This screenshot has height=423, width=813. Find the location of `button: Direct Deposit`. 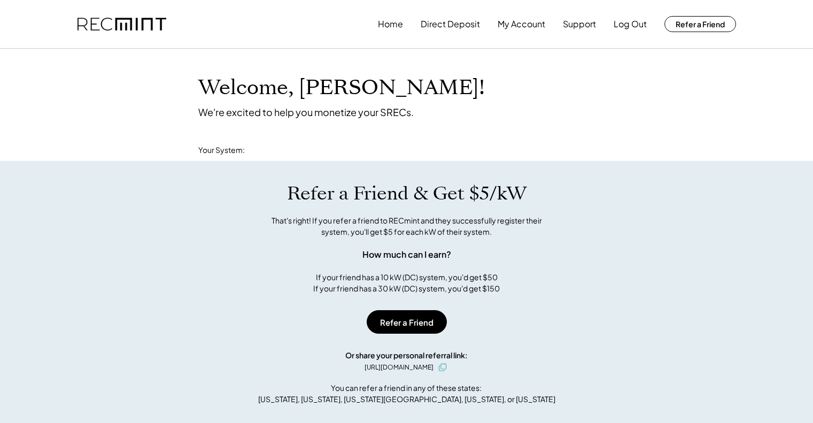

button: Direct Deposit is located at coordinates (450, 24).